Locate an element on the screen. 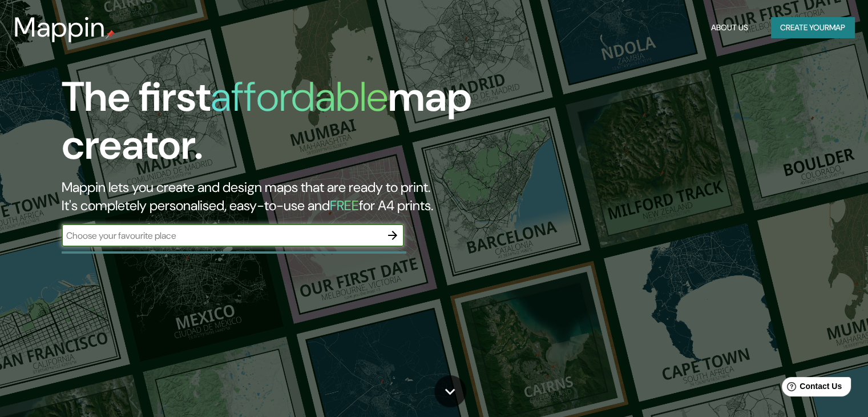  h3: Mappin is located at coordinates (59, 27).